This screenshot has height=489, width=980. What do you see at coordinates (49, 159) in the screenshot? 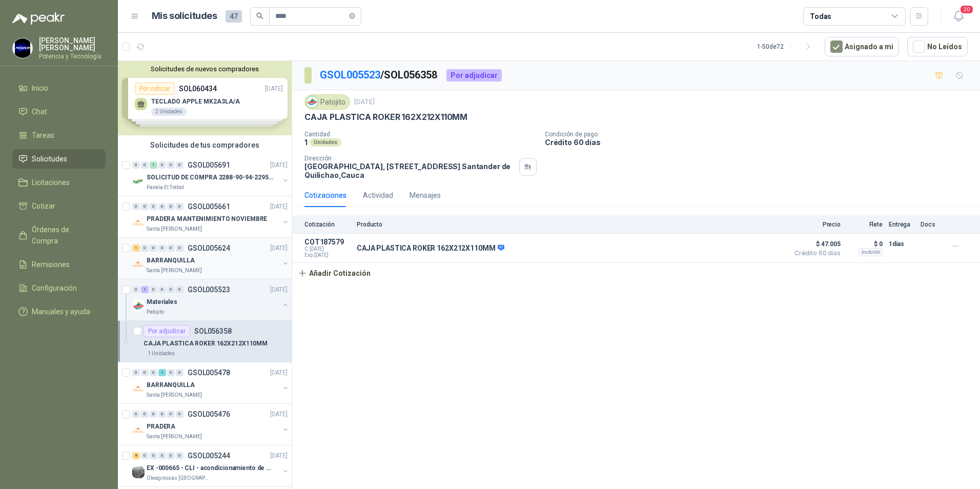
I see `span: Solicitudes` at bounding box center [49, 159].